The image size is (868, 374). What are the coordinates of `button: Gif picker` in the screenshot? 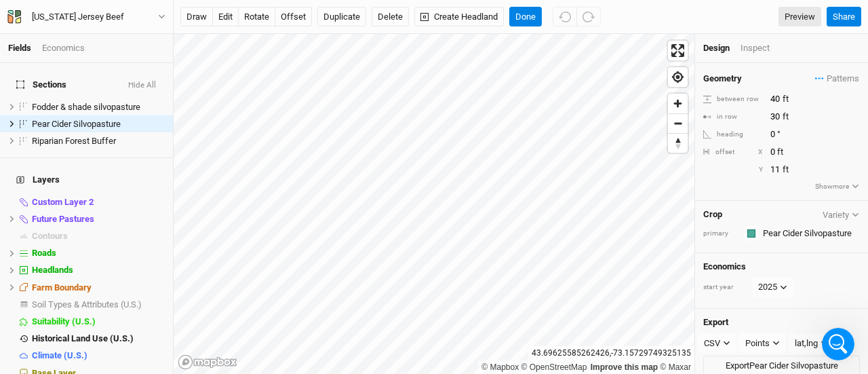 It's located at (48, 275).